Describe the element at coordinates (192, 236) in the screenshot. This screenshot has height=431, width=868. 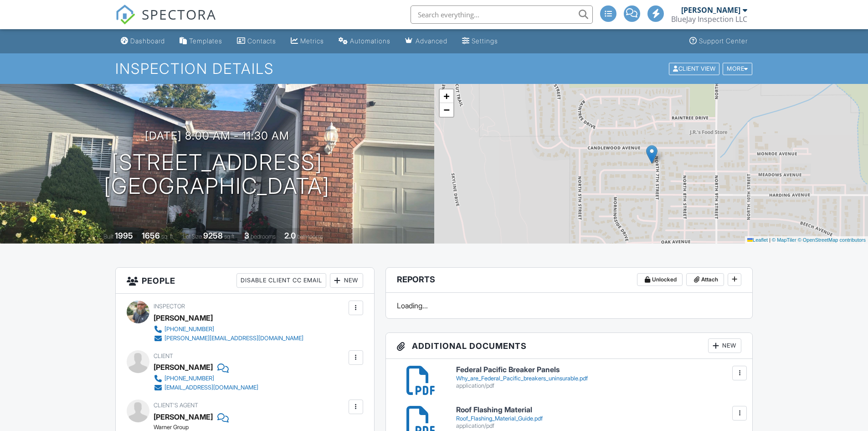
I see `span: Lot Size` at that location.